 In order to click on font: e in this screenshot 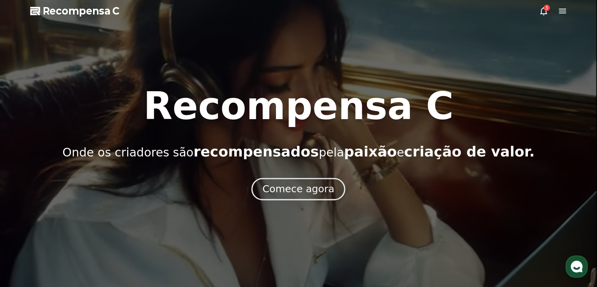, I will do `click(401, 152)`.